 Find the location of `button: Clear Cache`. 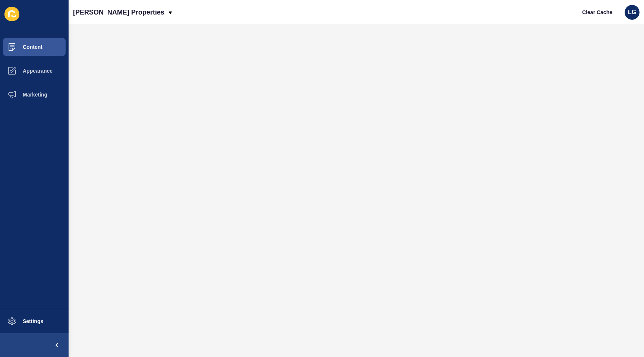

button: Clear Cache is located at coordinates (597, 12).